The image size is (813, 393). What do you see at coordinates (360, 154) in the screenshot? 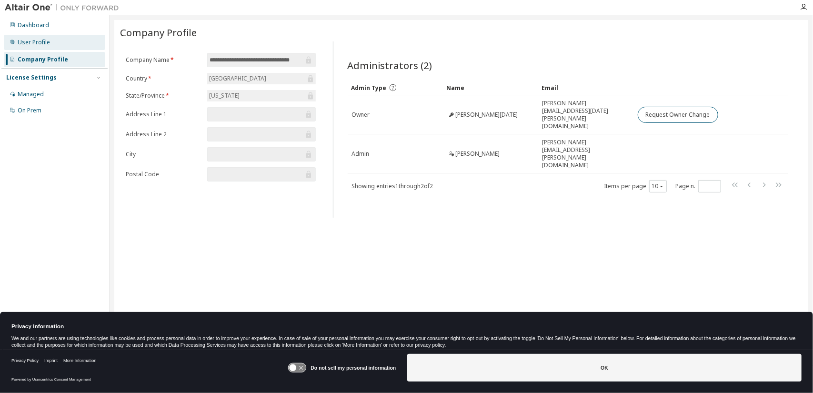
I see `span: Admin` at bounding box center [360, 154].